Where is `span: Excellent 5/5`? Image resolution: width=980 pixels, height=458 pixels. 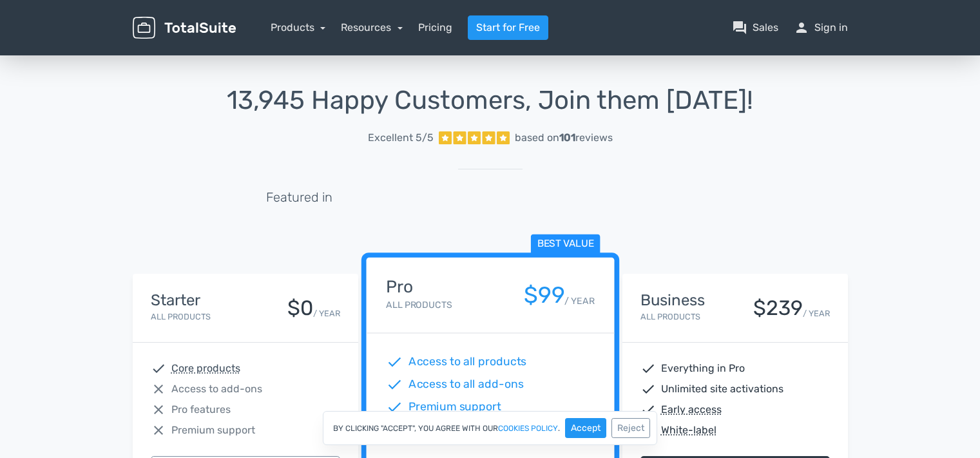 span: Excellent 5/5 is located at coordinates (401, 138).